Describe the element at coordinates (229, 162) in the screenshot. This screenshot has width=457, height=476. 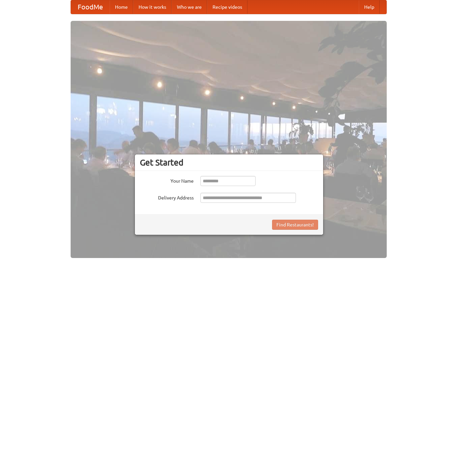
I see `h3: Get Started` at that location.